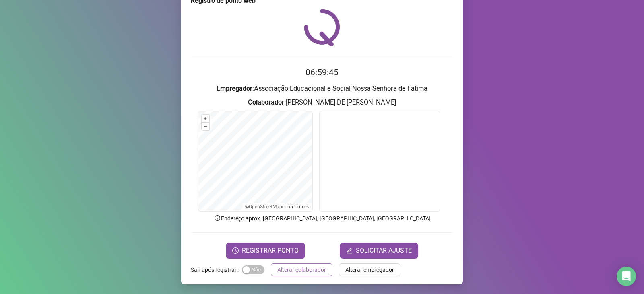  I want to click on strong: Empregador, so click(234, 88).